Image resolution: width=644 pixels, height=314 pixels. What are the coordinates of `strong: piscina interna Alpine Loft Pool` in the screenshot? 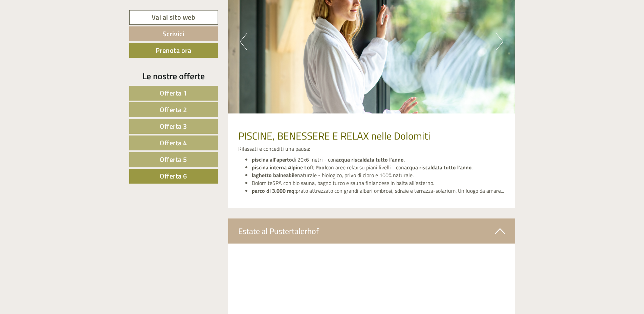 It's located at (289, 168).